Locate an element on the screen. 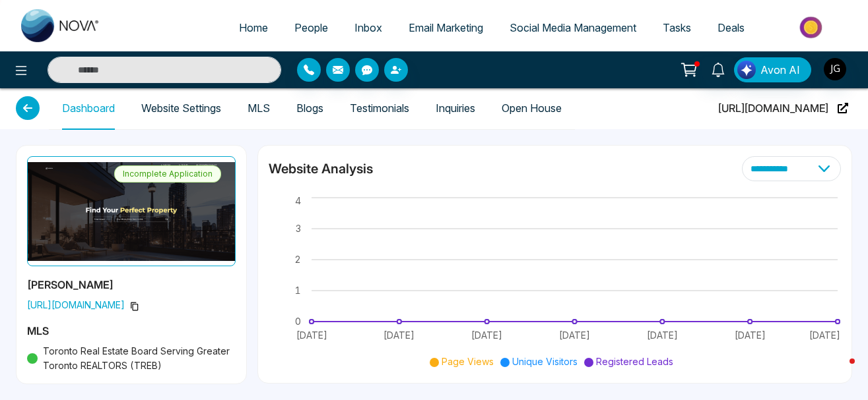  tspan: 3 is located at coordinates (298, 228).